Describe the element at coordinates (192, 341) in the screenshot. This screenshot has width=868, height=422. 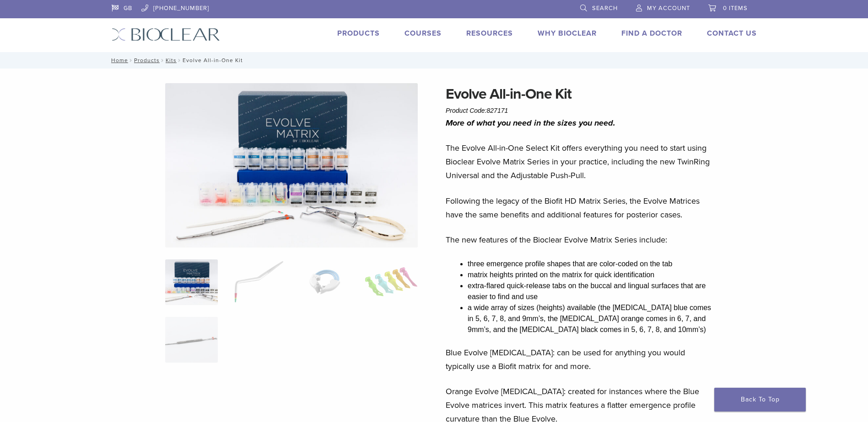
I see `img: Evolve All-in-One Kit - Image 5` at that location.